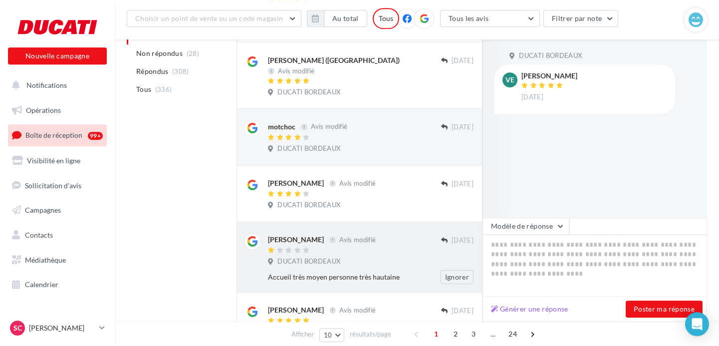  Describe the element at coordinates (281, 127) in the screenshot. I see `div: motchoc` at that location.